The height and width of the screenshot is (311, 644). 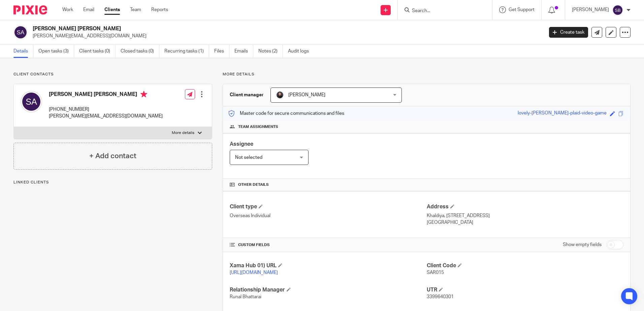 I want to click on a: Notes (2), so click(x=271, y=51).